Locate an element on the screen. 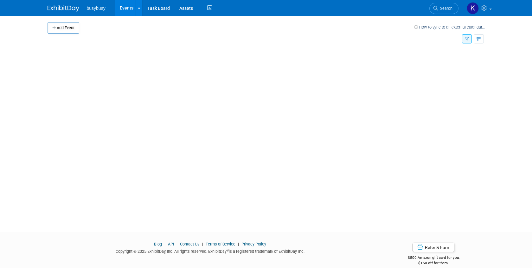 The width and height of the screenshot is (532, 268). div: Copyright © 2025 ExhibitDay, Inc. All rights reserved. ExhibitDay is a registered trademark of Ex... is located at coordinates (210, 250).